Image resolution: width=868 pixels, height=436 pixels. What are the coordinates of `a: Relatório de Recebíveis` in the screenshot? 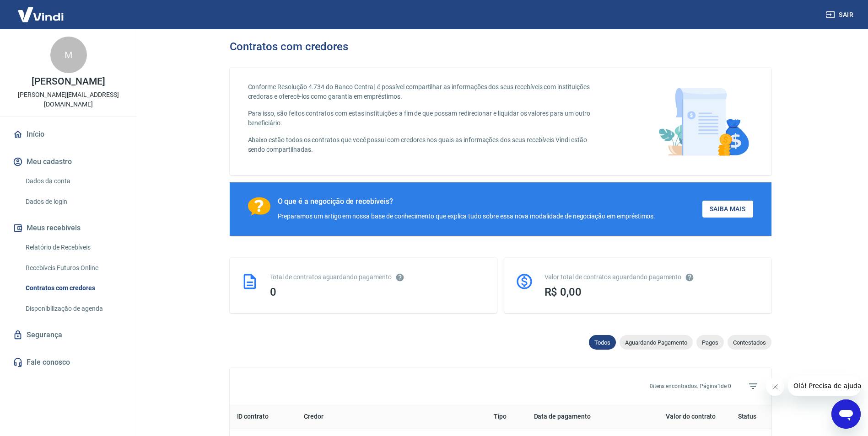 It's located at (74, 248).